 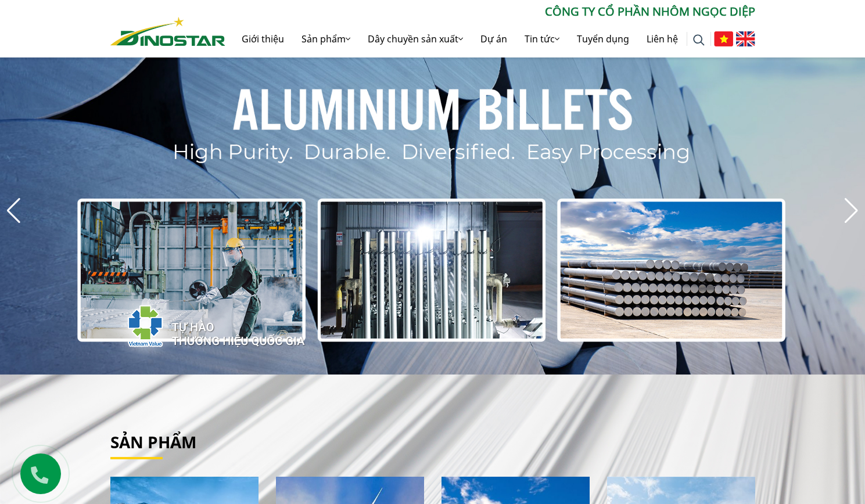 What do you see at coordinates (13, 211) in the screenshot?
I see `div: Previous slide` at bounding box center [13, 211].